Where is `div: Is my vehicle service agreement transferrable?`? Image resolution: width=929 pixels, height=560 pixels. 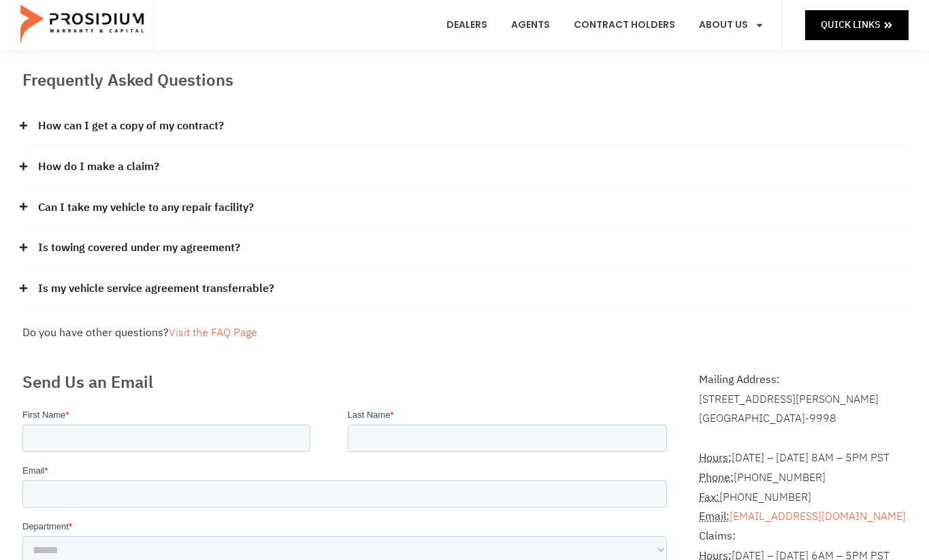
div: Is my vehicle service agreement transferrable? is located at coordinates (465, 289).